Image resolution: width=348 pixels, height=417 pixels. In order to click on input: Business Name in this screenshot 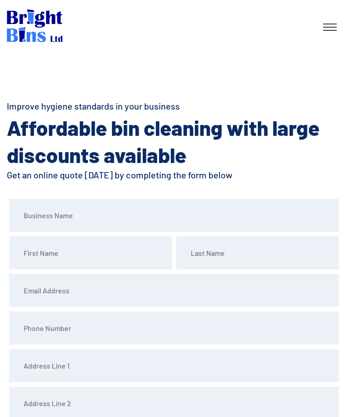, I will do `click(174, 215)`.